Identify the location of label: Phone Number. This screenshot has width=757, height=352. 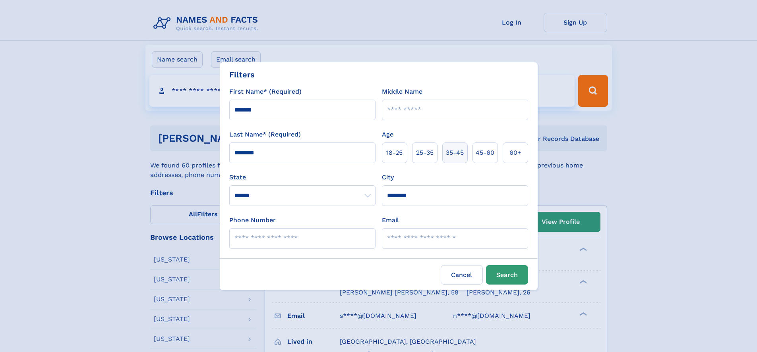
(252, 220).